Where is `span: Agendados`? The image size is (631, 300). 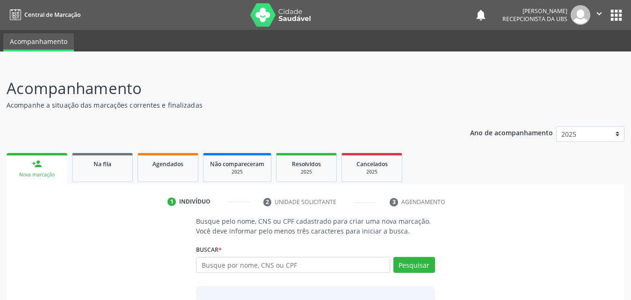
span: Agendados is located at coordinates (168, 164).